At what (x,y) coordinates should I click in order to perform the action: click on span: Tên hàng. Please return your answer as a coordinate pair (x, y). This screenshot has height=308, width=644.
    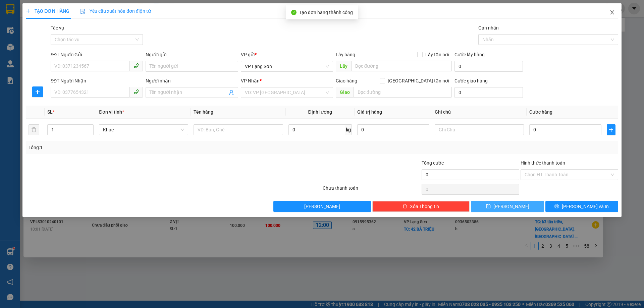
    Looking at the image, I should click on (203, 112).